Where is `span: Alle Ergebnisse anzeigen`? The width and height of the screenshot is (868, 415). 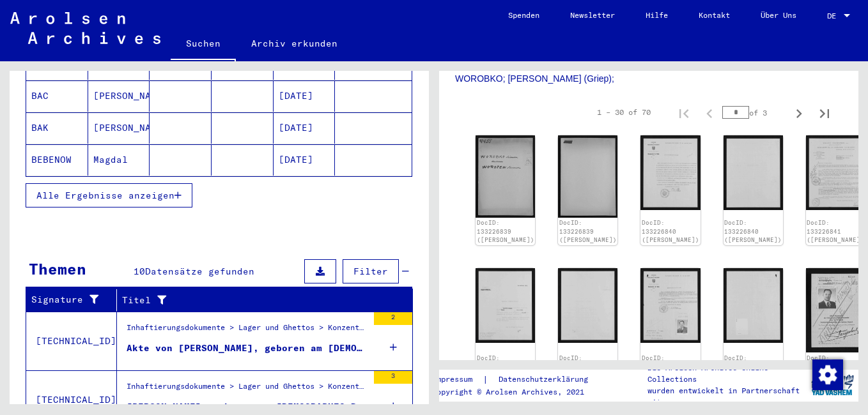
span: Alle Ergebnisse anzeigen is located at coordinates (105, 195).